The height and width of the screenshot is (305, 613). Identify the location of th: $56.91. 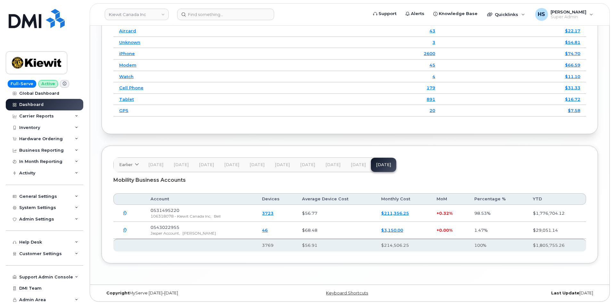
(336, 245).